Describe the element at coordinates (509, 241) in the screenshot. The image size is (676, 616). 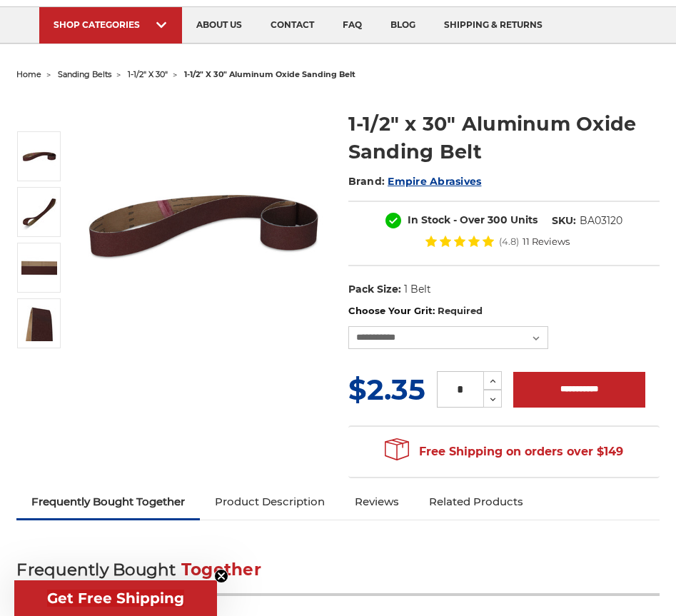
I see `span: (4.8)` at that location.